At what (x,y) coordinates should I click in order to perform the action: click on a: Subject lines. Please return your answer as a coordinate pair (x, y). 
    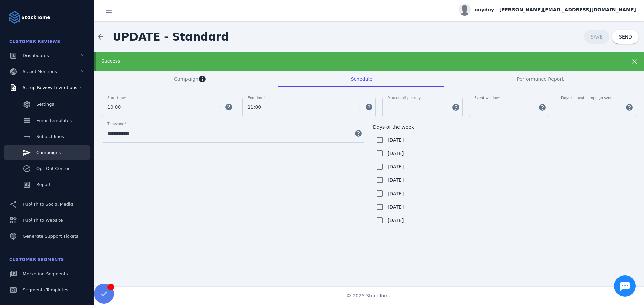
    Looking at the image, I should click on (47, 137).